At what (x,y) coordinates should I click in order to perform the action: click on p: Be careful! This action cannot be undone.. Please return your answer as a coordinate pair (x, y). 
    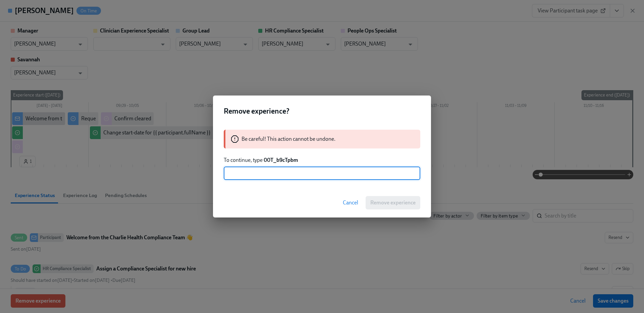
    Looking at the image, I should click on (288, 139).